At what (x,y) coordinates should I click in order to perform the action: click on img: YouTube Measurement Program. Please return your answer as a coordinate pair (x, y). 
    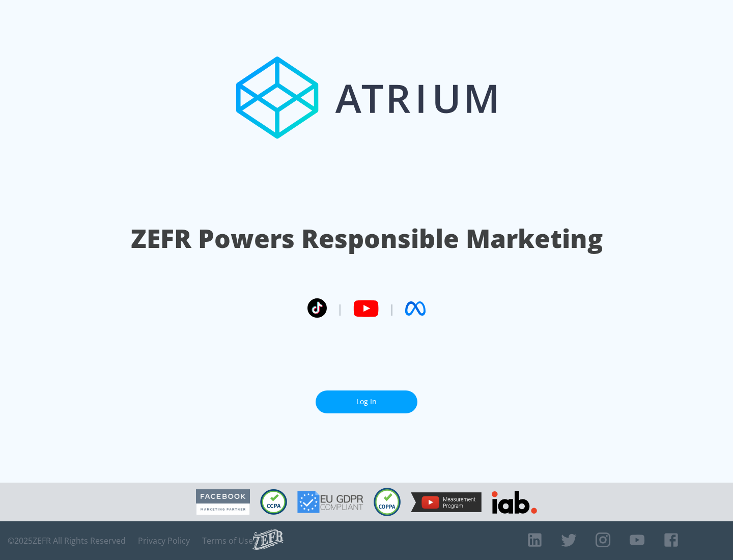
    Looking at the image, I should click on (446, 502).